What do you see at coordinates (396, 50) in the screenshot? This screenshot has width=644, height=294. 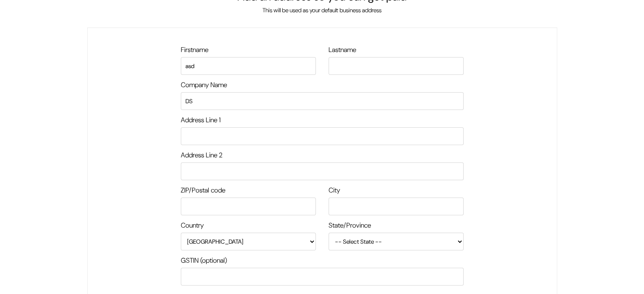 I see `label: Lastname` at bounding box center [396, 50].